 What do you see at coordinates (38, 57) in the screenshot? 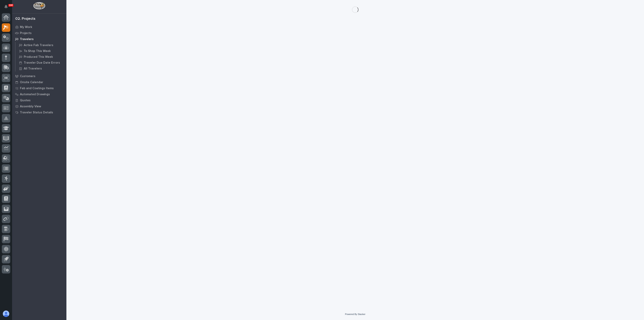
I see `p: Produced This Week` at bounding box center [38, 57].